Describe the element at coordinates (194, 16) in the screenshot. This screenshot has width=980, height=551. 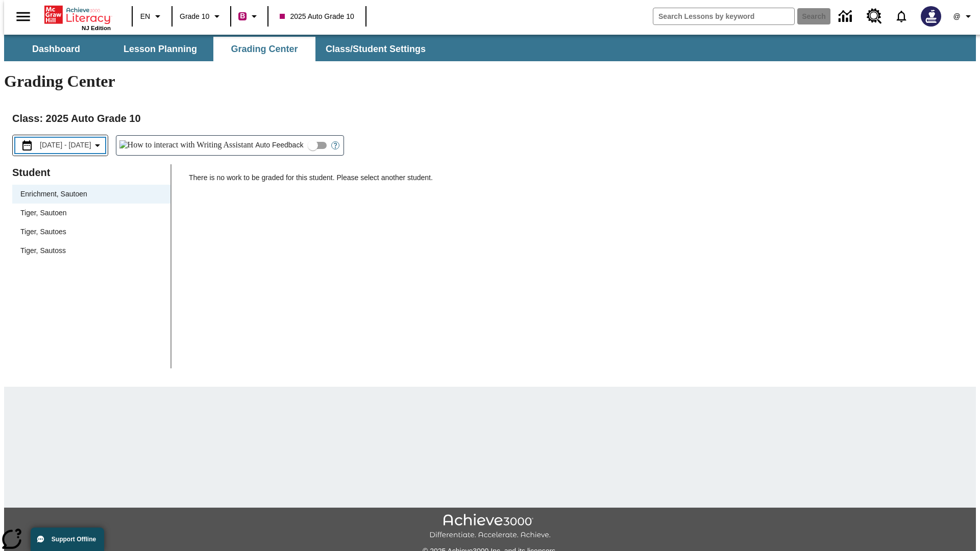
I see `span: Grade 10` at that location.